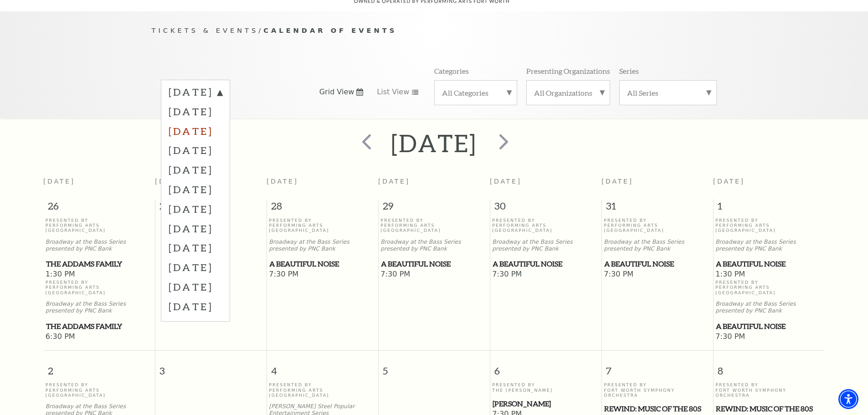 The height and width of the screenshot is (415, 868). What do you see at coordinates (205, 30) in the screenshot?
I see `span: Tickets & Events` at bounding box center [205, 30].